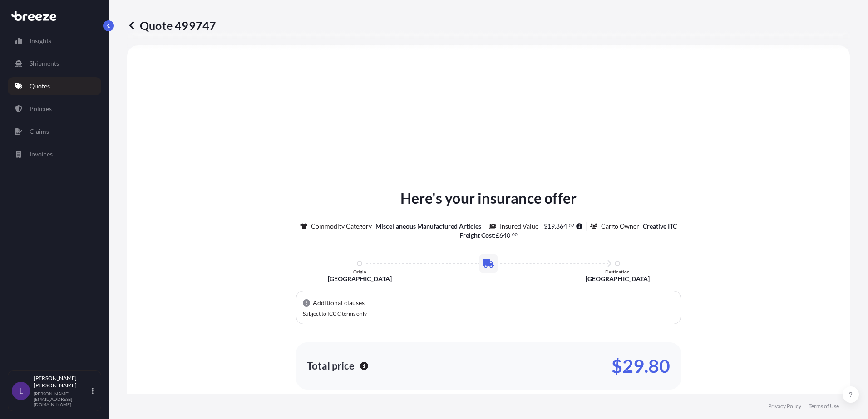 The width and height of the screenshot is (868, 419). Describe the element at coordinates (641, 366) in the screenshot. I see `p: $29.80` at that location.